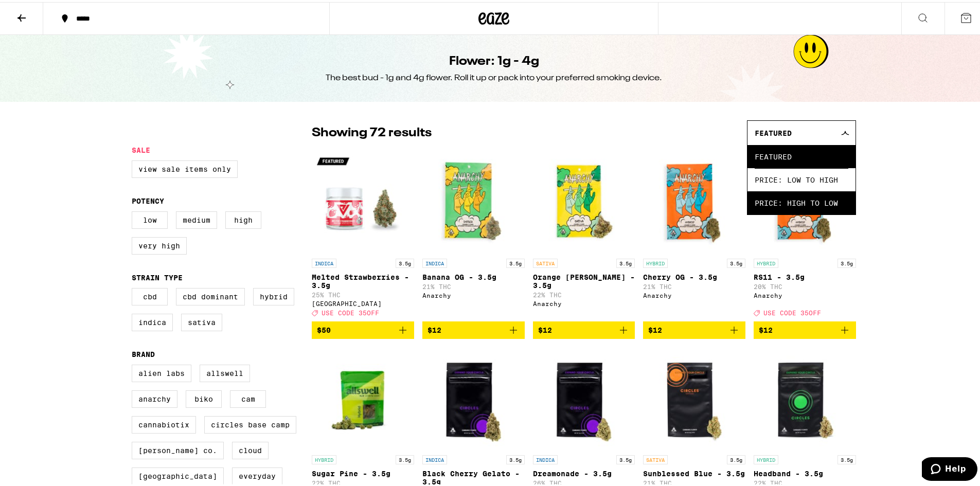 Image resolution: width=980 pixels, height=486 pixels. I want to click on label: Everyday, so click(258, 474).